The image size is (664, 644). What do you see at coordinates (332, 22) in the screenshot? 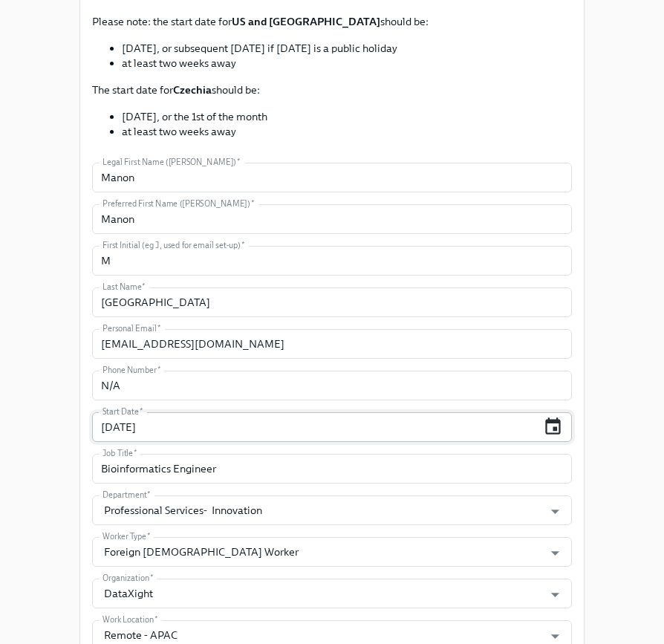
I see `p: Please note: the start date for should be:` at bounding box center [332, 22].